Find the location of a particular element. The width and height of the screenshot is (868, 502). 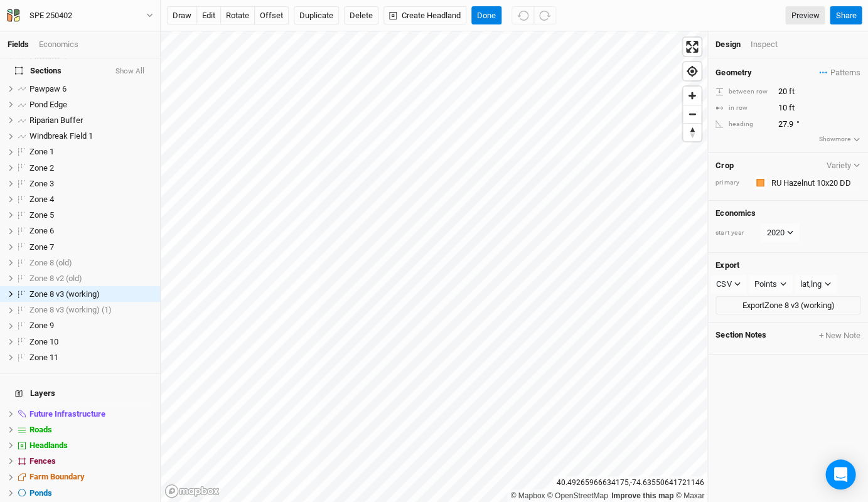

button: Zoom out is located at coordinates (692, 113).